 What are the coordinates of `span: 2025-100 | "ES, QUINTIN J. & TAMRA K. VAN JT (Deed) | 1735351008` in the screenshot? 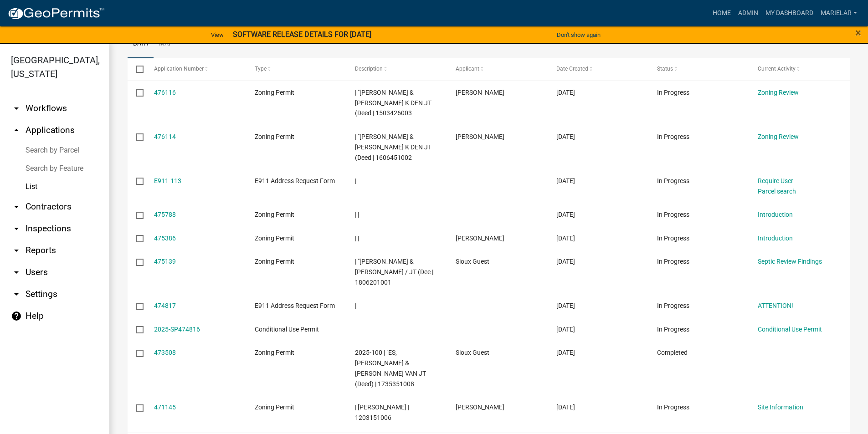 It's located at (390, 368).